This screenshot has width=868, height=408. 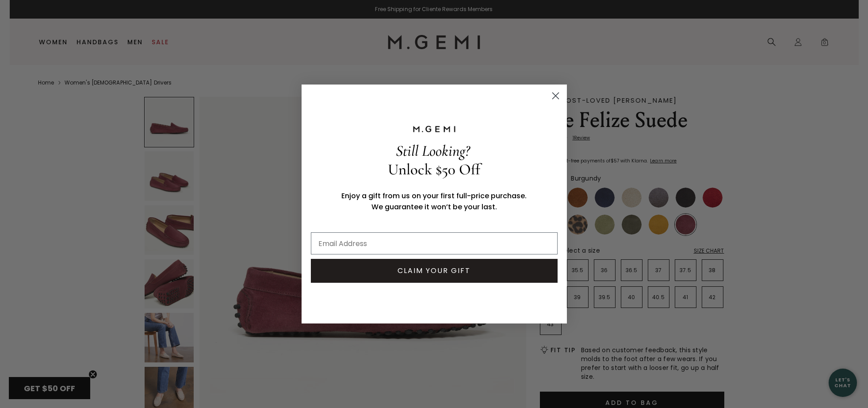 What do you see at coordinates (433, 151) in the screenshot?
I see `span: Still Looking?` at bounding box center [433, 151].